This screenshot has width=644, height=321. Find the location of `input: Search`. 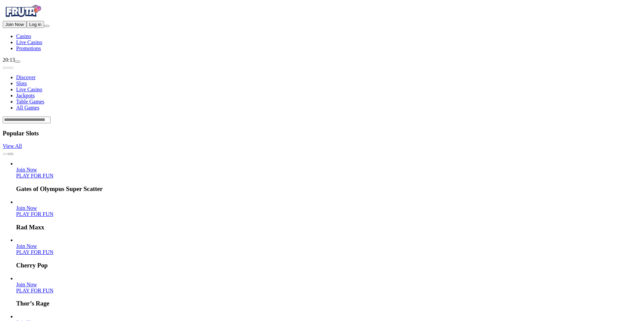

input: Search is located at coordinates (26, 120).